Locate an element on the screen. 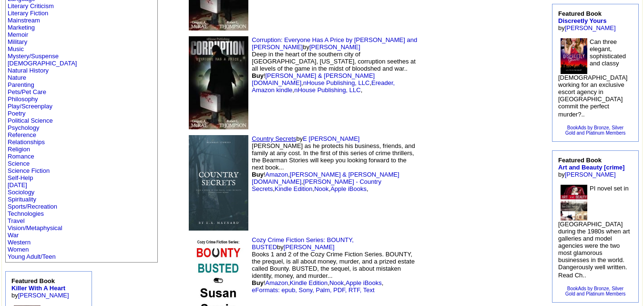  a: Sports/Recreation is located at coordinates (33, 206).